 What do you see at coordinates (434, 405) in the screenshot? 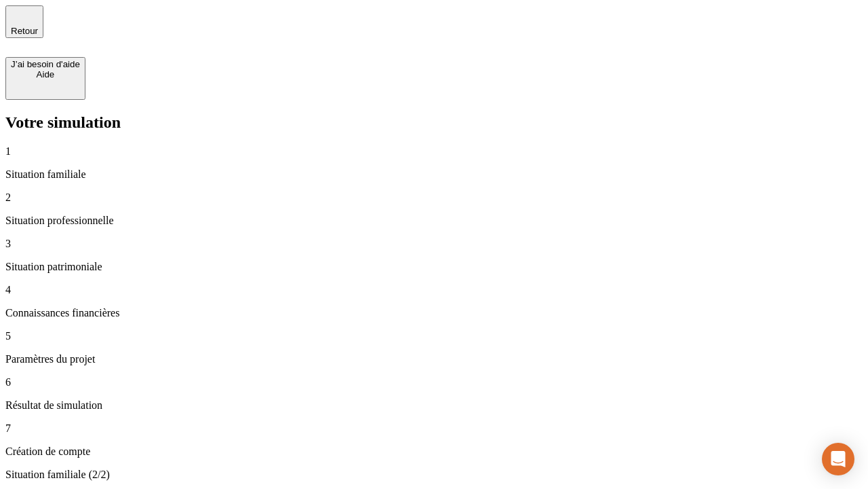
I see `p: Résultat de simulation` at bounding box center [434, 405].